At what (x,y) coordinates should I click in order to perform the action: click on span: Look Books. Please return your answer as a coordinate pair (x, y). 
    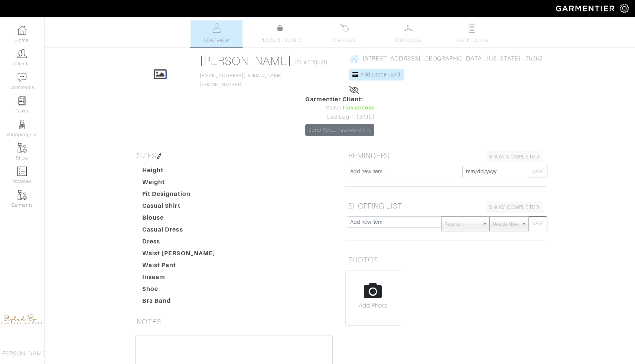
    Looking at the image, I should click on (472, 40).